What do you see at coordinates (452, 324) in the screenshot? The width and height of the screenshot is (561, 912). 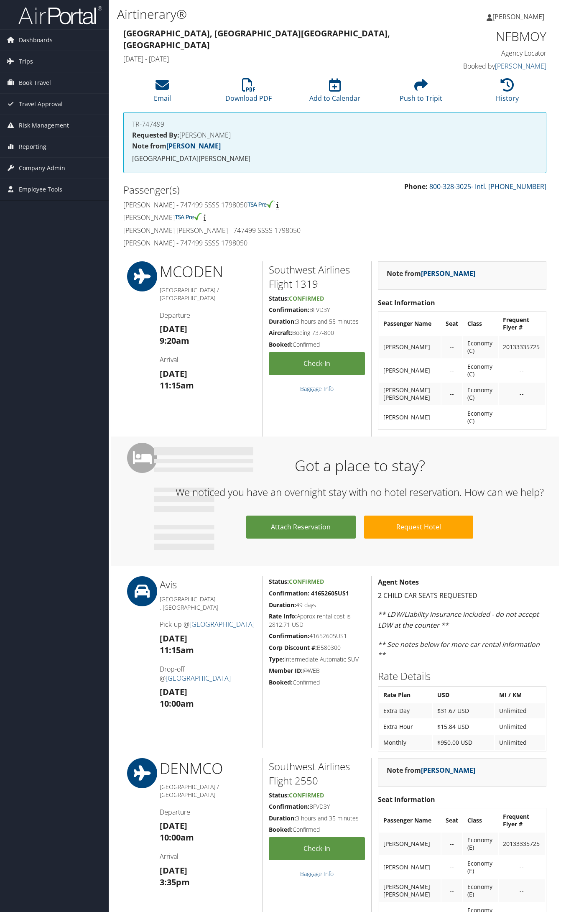 I see `th: Seat` at bounding box center [452, 324].